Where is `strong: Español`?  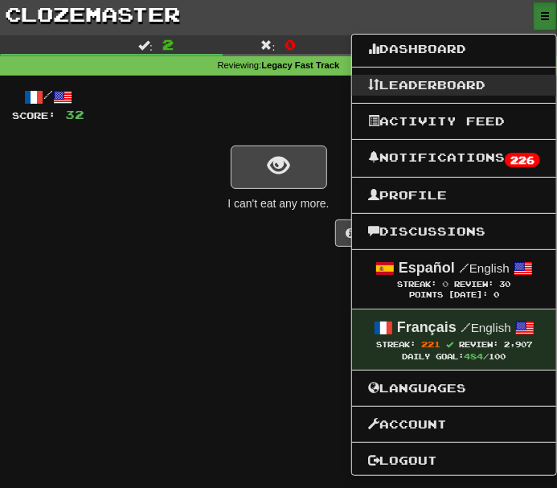
strong: Español is located at coordinates (427, 268).